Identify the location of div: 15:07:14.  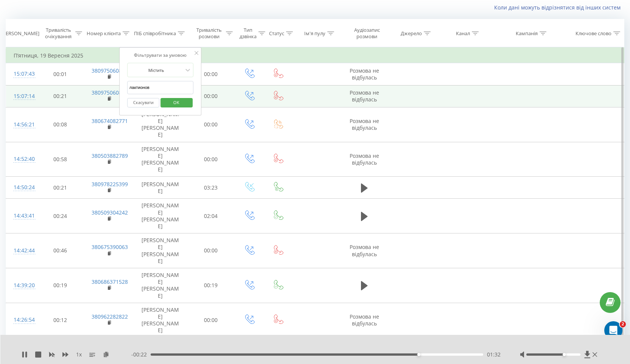
(21, 96).